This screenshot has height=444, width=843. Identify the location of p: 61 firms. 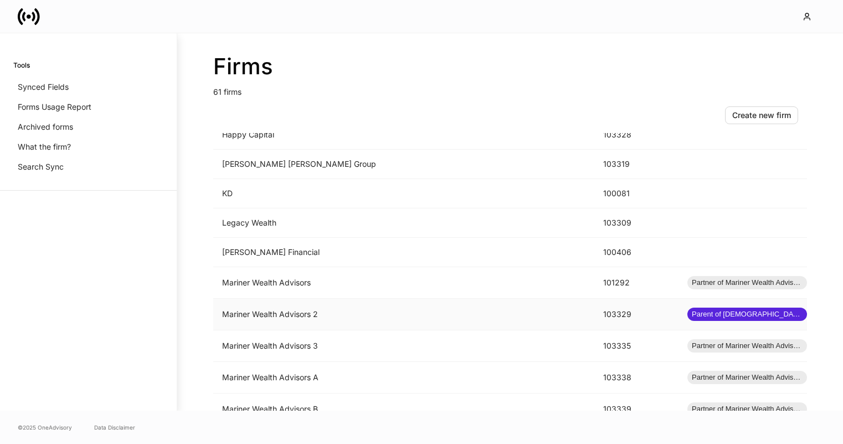
(510, 89).